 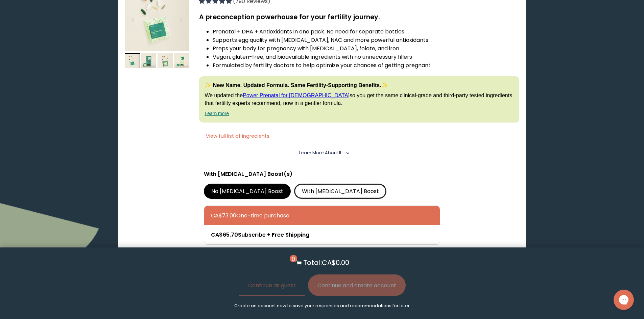 What do you see at coordinates (296, 85) in the screenshot?
I see `strong: ✨ New Name. Updated Formula. Same Fertility-Supporting Benefits.✨` at bounding box center [296, 85].